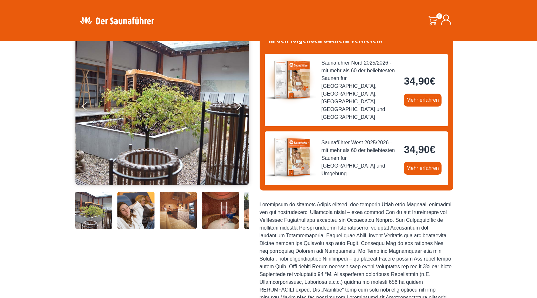 Image resolution: width=537 pixels, height=298 pixels. I want to click on span: 0, so click(439, 16).